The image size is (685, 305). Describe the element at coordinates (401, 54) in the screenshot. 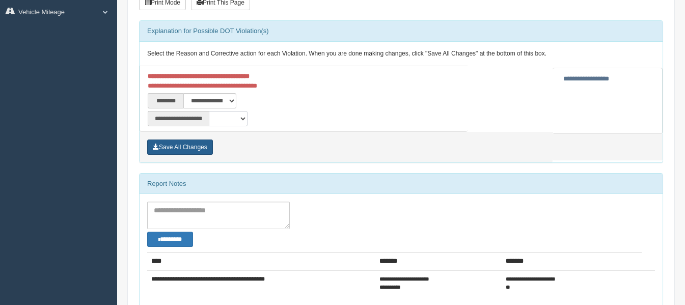

I see `div: Select the Reason and Corrective action for each Violation. When you are done making changes, cli...` at that location.